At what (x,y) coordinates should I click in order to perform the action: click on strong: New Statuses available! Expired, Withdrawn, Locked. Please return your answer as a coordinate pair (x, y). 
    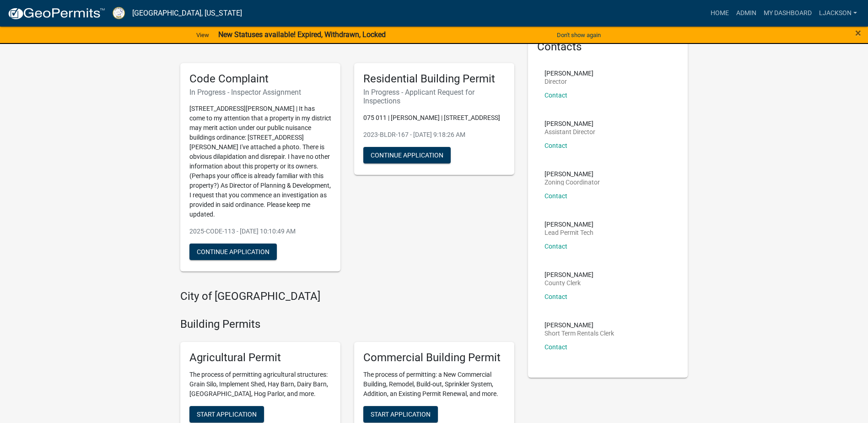
    Looking at the image, I should click on (302, 35).